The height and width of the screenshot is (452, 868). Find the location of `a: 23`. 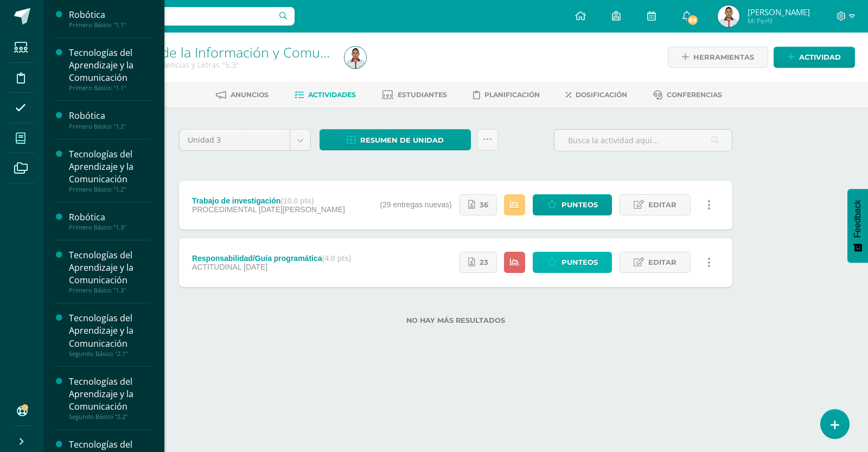

a: 23 is located at coordinates (478, 262).